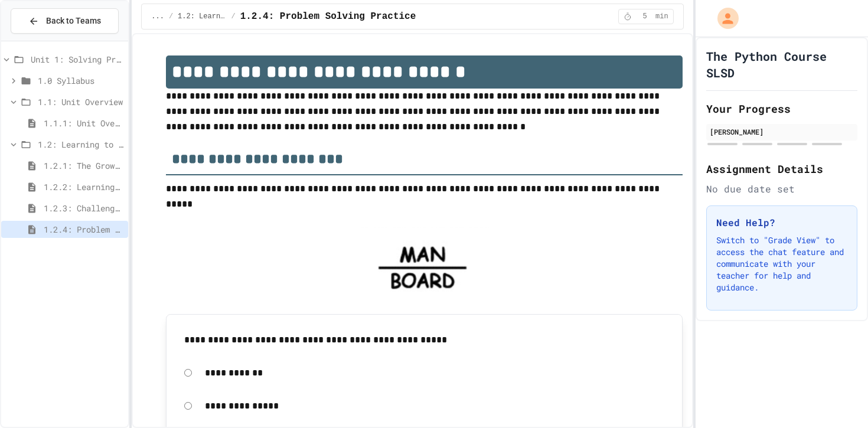 Image resolution: width=868 pixels, height=428 pixels. I want to click on span: 1.1.1: Unit Overview, so click(83, 123).